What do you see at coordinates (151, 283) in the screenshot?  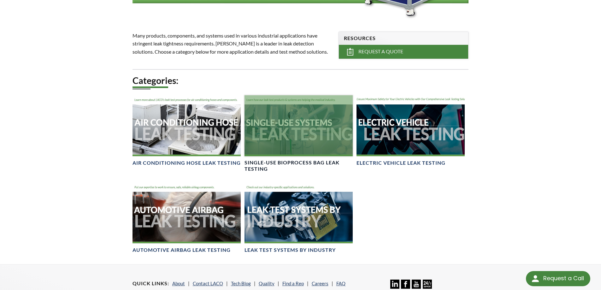 I see `h4: Quick Links` at bounding box center [151, 283].